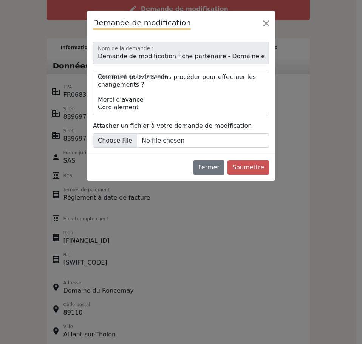  Describe the element at coordinates (266, 23) in the screenshot. I see `button: Close` at that location.